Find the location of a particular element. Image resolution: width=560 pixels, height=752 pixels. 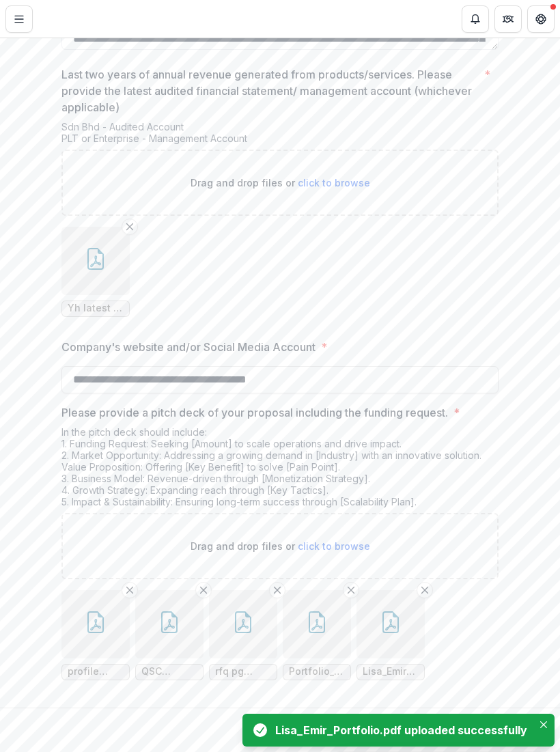

p: Company's website and/or Social Media Account is located at coordinates (189, 347).